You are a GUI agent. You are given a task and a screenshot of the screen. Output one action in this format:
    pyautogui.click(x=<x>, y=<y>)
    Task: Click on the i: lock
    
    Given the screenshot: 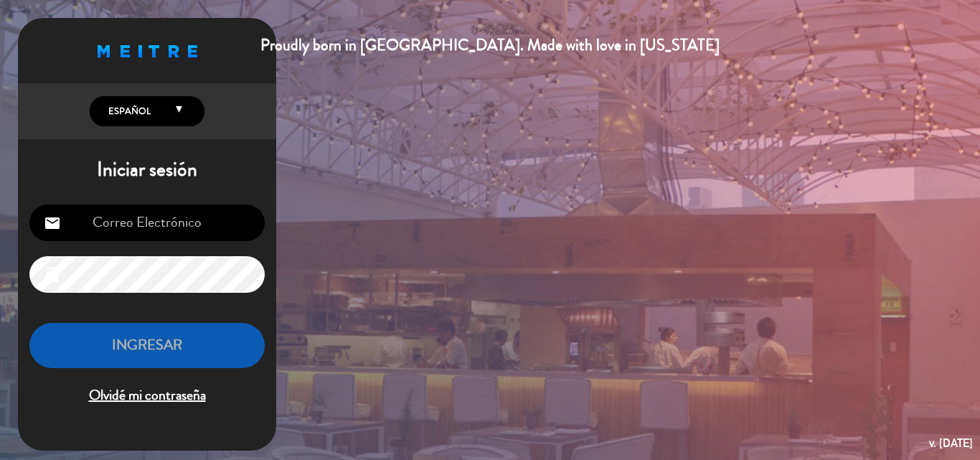 What is the action you would take?
    pyautogui.click(x=52, y=275)
    